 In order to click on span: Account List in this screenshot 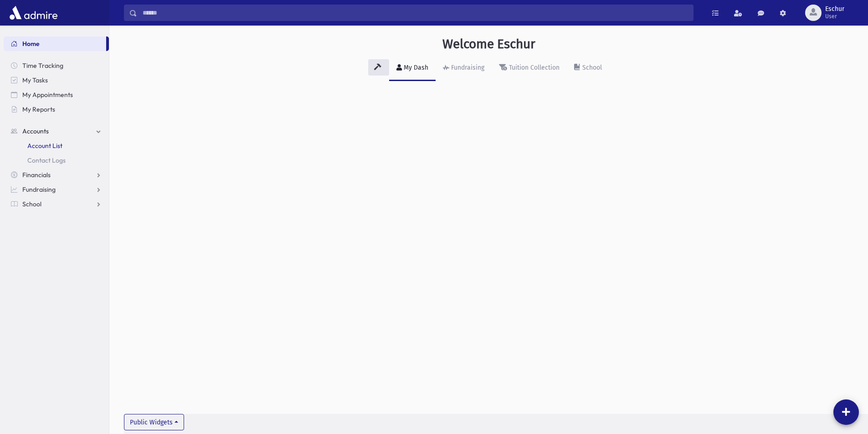, I will do `click(44, 146)`.